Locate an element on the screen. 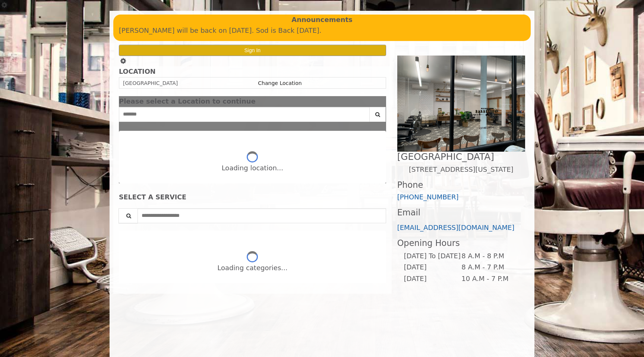  button: Sign In is located at coordinates (252, 50).